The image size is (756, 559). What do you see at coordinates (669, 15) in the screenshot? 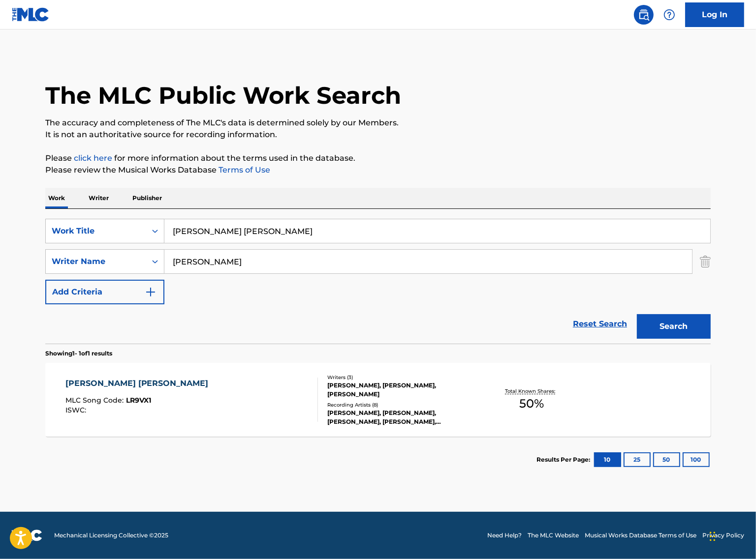
I see `img: help` at bounding box center [669, 15].